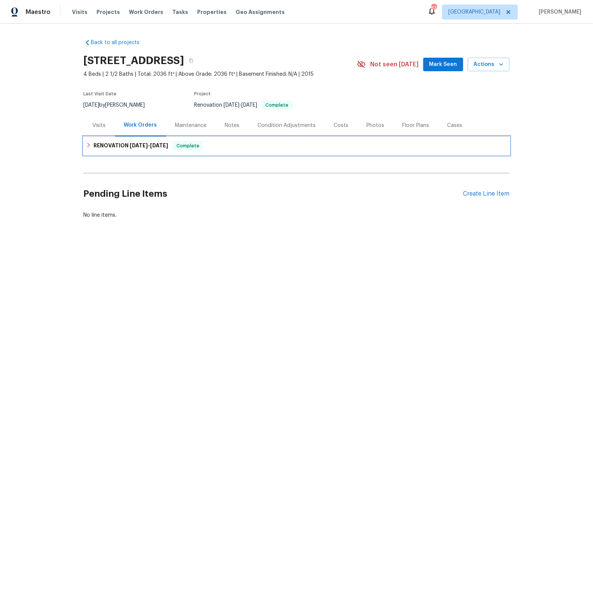  What do you see at coordinates (341, 126) in the screenshot?
I see `div: Costs` at bounding box center [341, 126].